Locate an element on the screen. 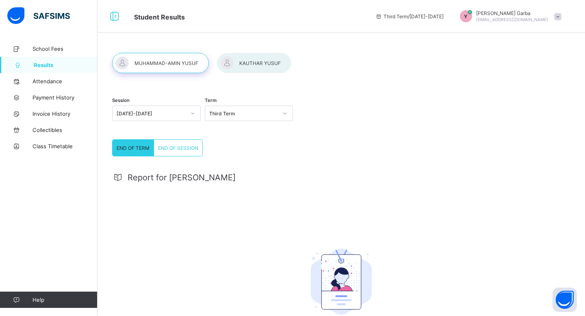 This screenshot has width=585, height=316. span: Session is located at coordinates (121, 100).